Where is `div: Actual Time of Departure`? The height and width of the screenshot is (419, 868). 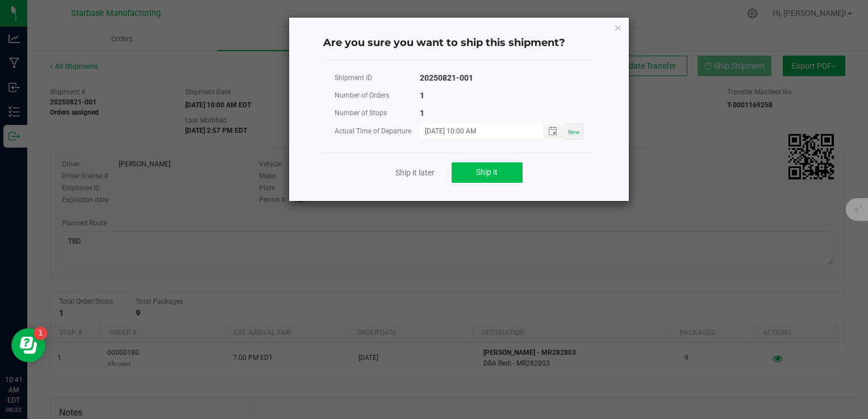 div: Actual Time of Departure is located at coordinates (377, 131).